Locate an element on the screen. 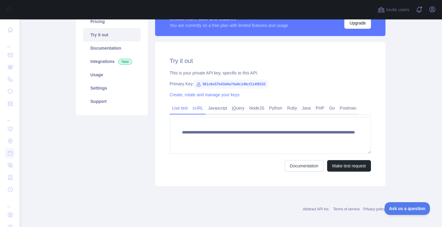 The image size is (442, 227). a: cURL is located at coordinates (198, 108).